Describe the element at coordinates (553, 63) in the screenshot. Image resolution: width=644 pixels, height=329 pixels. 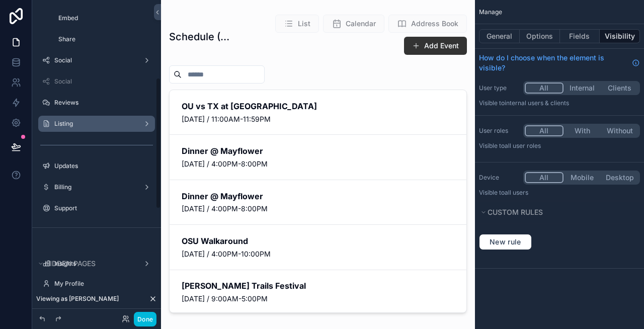
I see `span: How do I choose when the element is visible?` at that location.